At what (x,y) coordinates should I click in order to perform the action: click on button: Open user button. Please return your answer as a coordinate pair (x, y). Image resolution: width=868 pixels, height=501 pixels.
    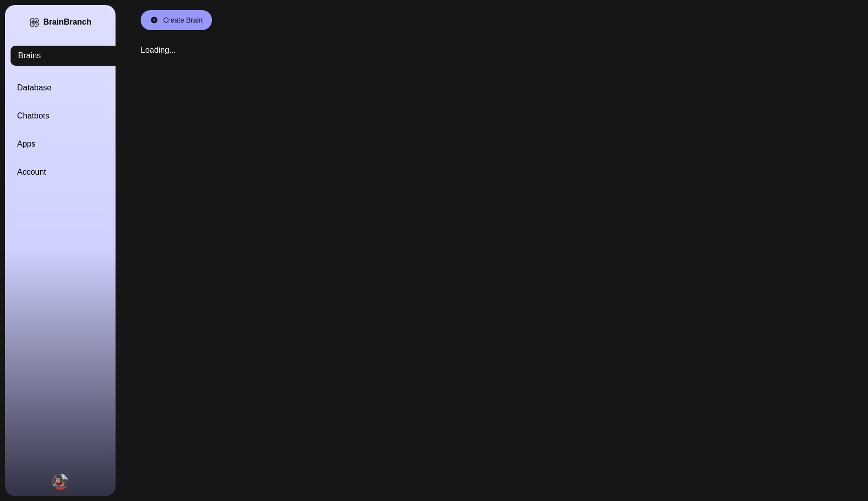
    Looking at the image, I should click on (60, 482).